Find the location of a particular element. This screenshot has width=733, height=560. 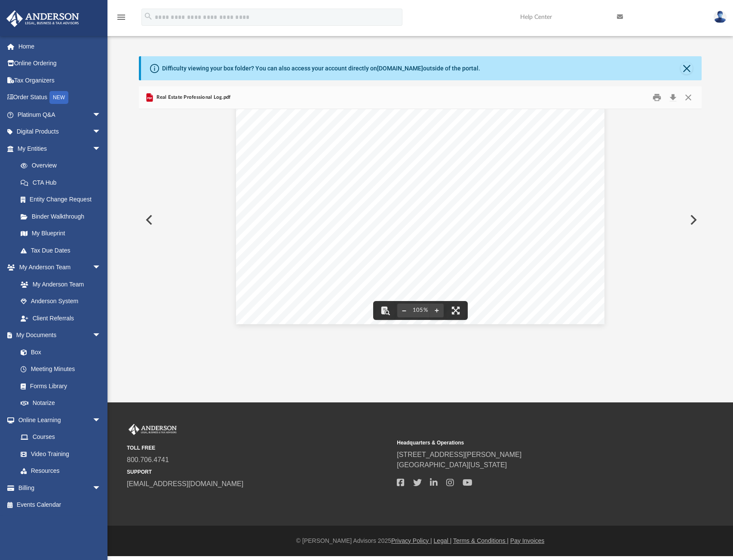

button: Toggle findbar is located at coordinates (385, 311).